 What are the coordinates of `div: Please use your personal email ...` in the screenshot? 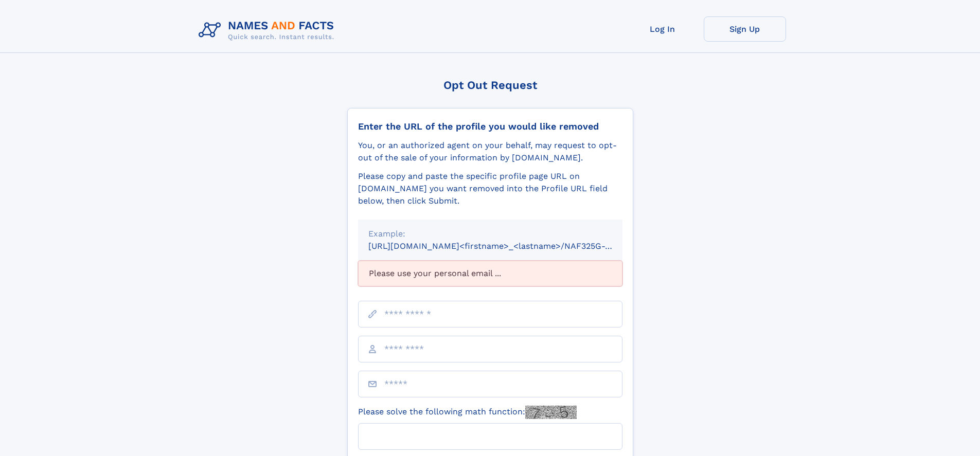 It's located at (490, 273).